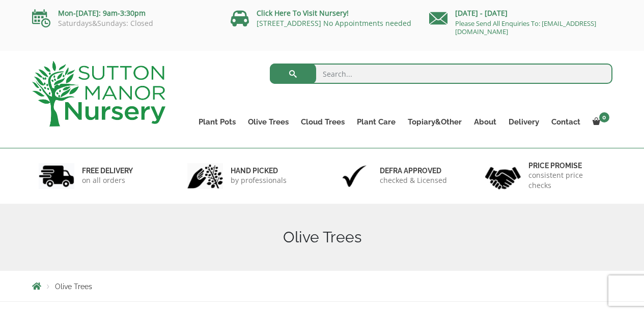  Describe the element at coordinates (441, 74) in the screenshot. I see `input: Search...` at that location.